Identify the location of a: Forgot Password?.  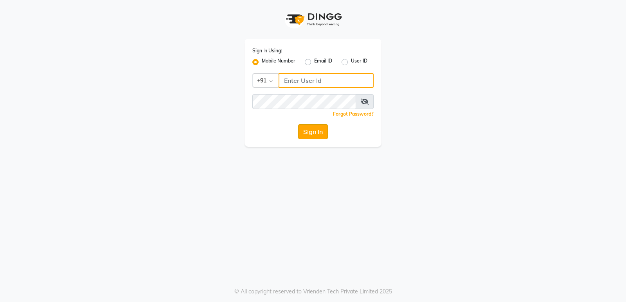
(353, 114).